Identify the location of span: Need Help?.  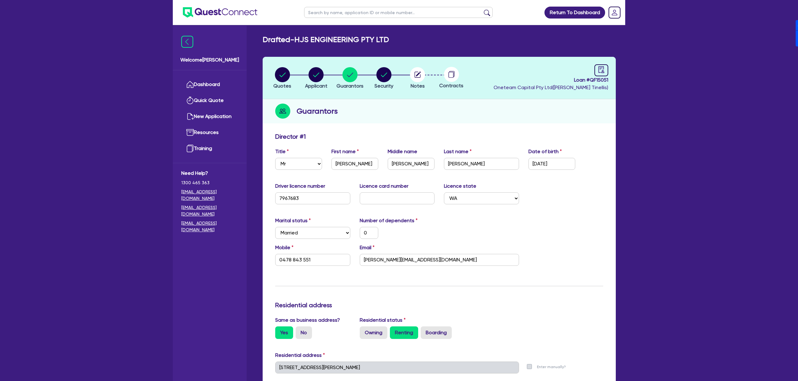
(210, 173).